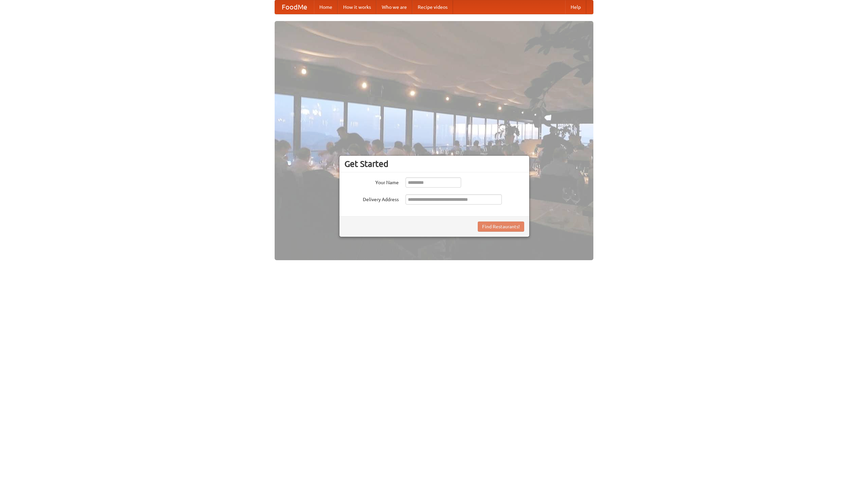 The height and width of the screenshot is (480, 868). I want to click on a: FoodMe, so click(294, 7).